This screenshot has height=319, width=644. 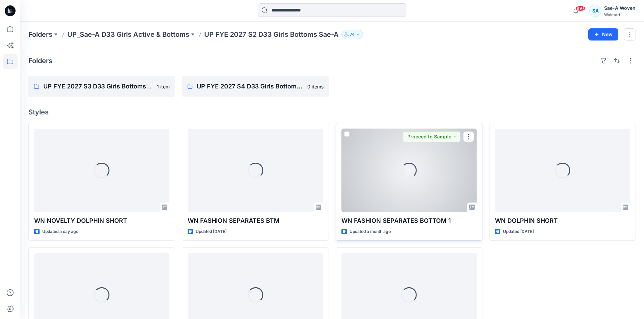 What do you see at coordinates (581, 9) in the screenshot?
I see `span: 99+` at bounding box center [581, 9].